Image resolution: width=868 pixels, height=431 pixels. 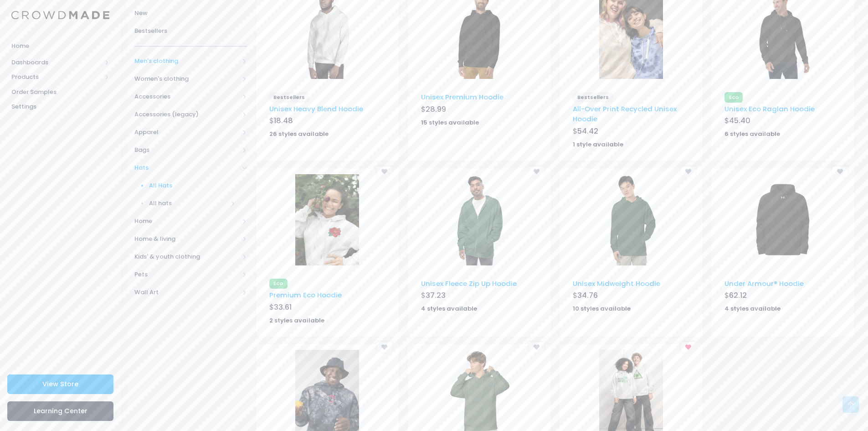 I want to click on strong: 6 styles available, so click(x=752, y=133).